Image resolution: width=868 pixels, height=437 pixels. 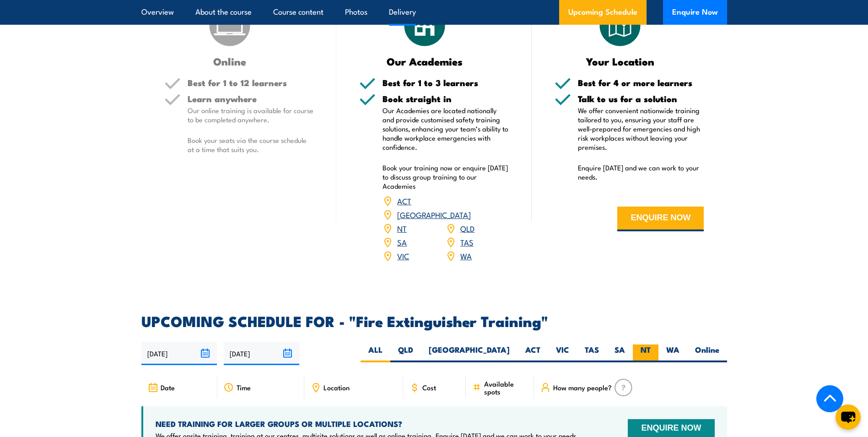 I want to click on a: WA, so click(x=466, y=255).